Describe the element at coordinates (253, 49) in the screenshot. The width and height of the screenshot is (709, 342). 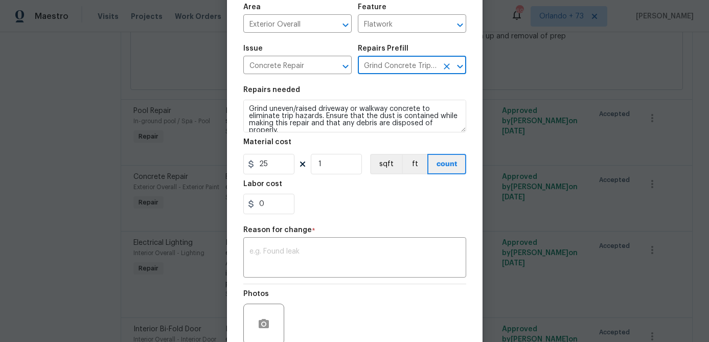
I see `h5: Issue` at that location.